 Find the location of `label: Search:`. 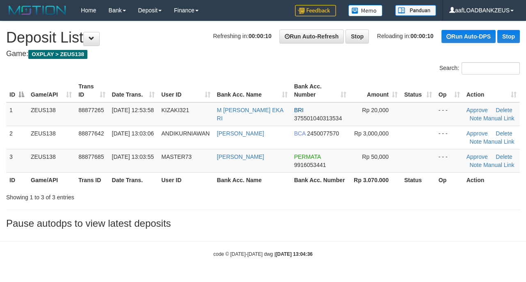

label: Search: is located at coordinates (479, 68).